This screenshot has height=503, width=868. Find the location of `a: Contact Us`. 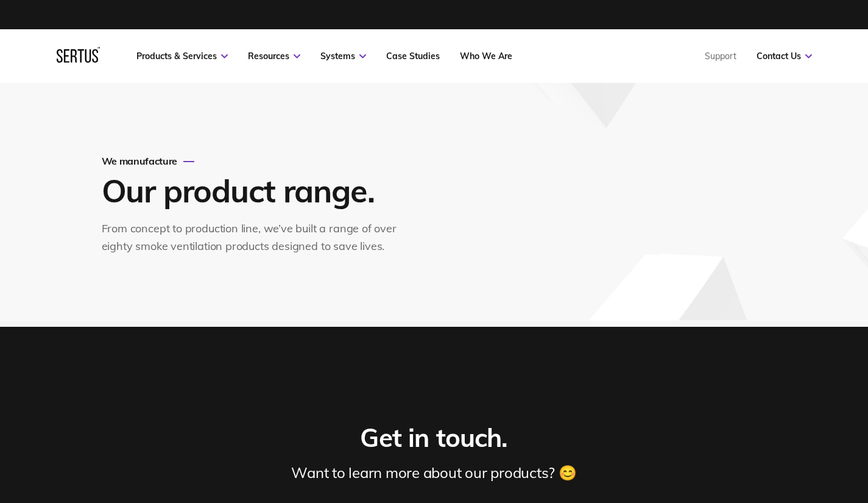

a: Contact Us is located at coordinates (783, 56).